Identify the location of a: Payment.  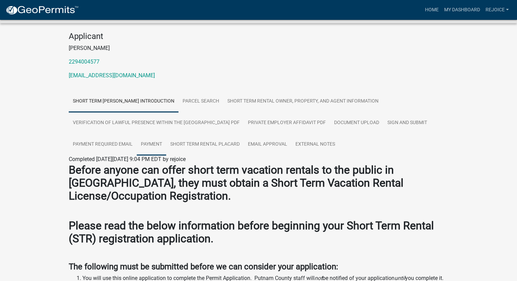
(151, 145).